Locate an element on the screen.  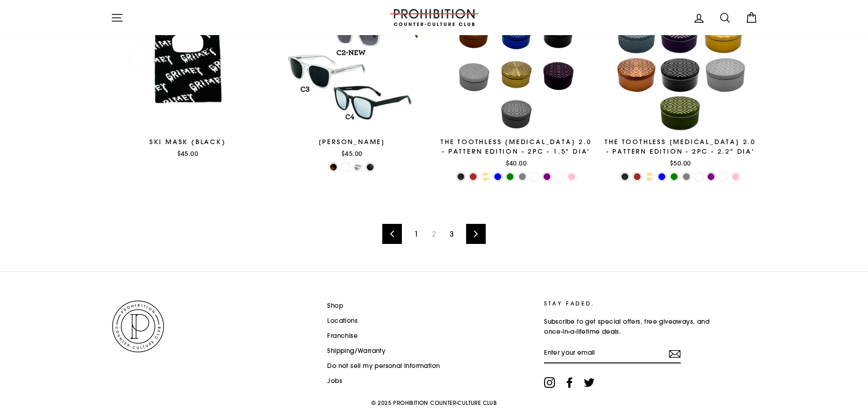
a: Locations is located at coordinates (342, 321).